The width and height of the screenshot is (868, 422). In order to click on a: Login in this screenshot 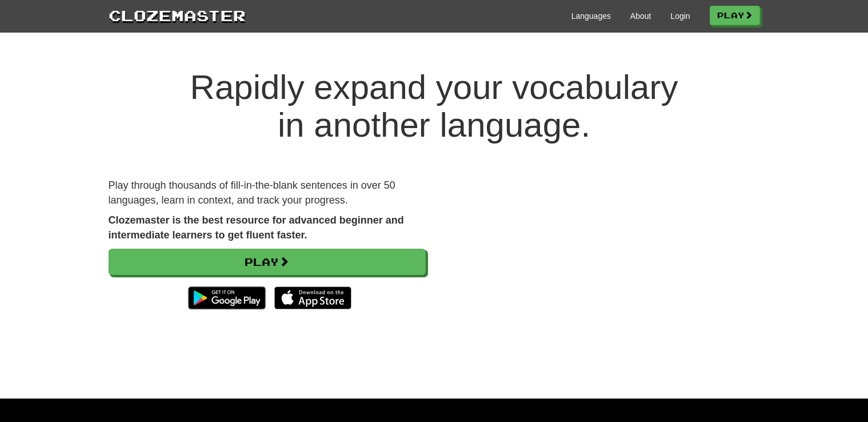, I will do `click(680, 16)`.